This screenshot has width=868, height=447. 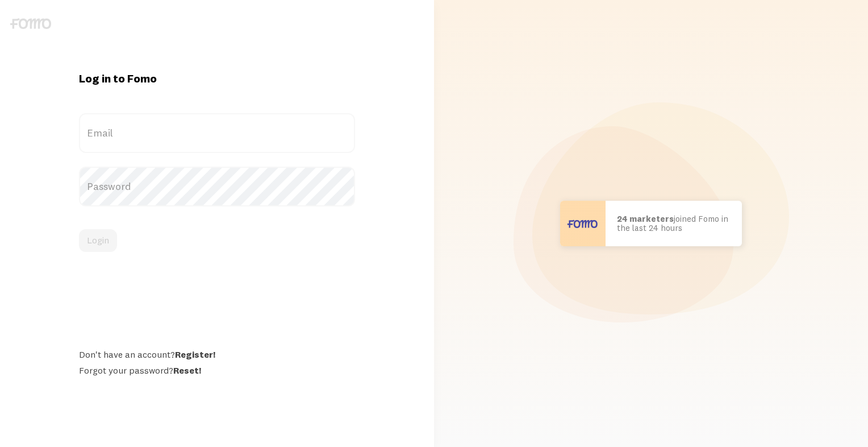 I want to click on a: Reset!, so click(x=187, y=370).